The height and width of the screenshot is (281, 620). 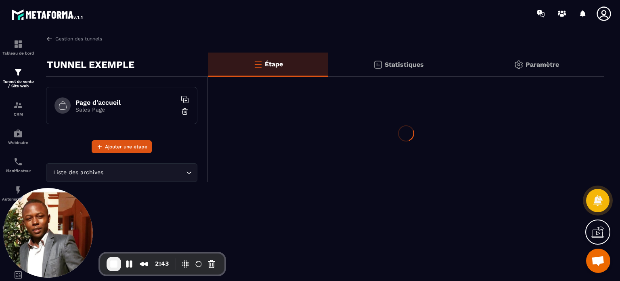 I want to click on a: automationsautomationsWebinaire, so click(x=18, y=136).